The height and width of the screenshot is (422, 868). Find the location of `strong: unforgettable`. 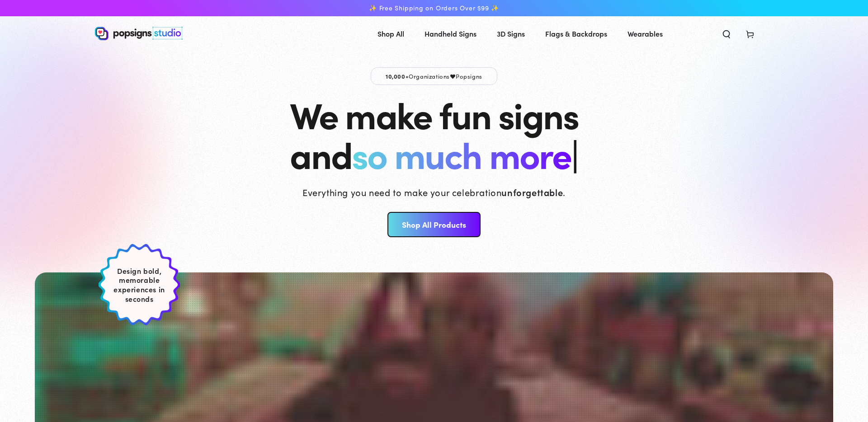

strong: unforgettable is located at coordinates (532, 192).